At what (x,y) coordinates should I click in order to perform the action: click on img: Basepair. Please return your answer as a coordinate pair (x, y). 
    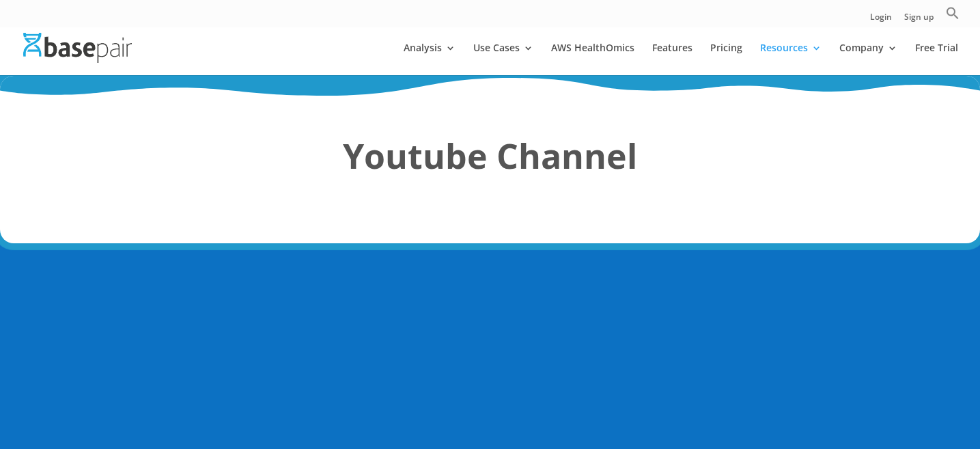
    Looking at the image, I should click on (77, 47).